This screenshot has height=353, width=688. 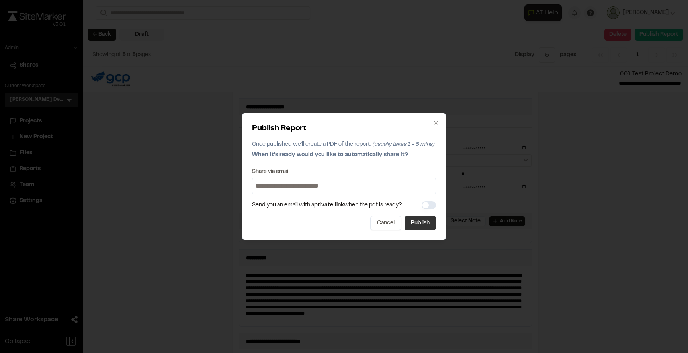 What do you see at coordinates (344, 129) in the screenshot?
I see `h2: Publish Report` at bounding box center [344, 129].